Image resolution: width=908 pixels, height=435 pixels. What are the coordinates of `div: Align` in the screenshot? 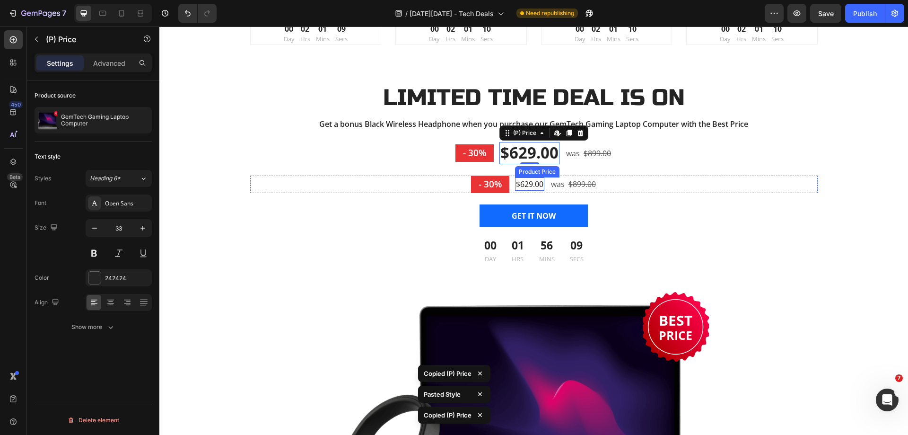 It's located at (48, 302).